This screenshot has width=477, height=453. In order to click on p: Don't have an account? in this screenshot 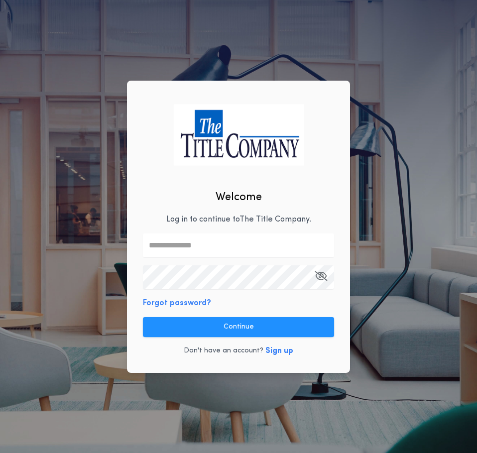, I will do `click(223, 351)`.